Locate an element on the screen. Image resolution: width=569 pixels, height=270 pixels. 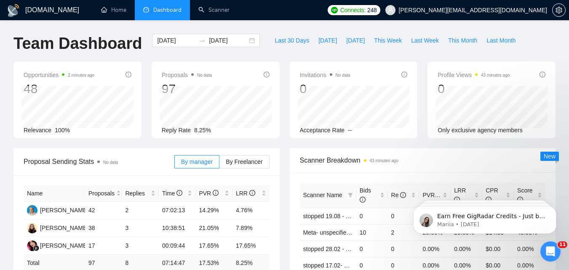
div: 48 is located at coordinates (59, 89).